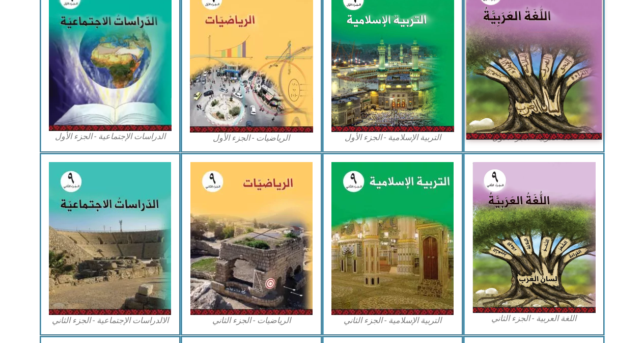 This screenshot has width=644, height=343. Describe the element at coordinates (251, 320) in the screenshot. I see `figcaption: الرياضيات - الجزء الثاني` at that location.